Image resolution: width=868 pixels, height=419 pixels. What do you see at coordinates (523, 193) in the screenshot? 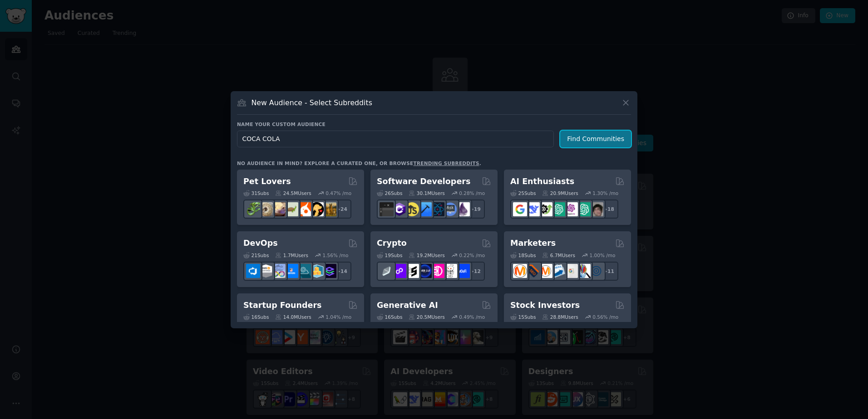
I see `div: 25 Sub s` at bounding box center [523, 193].